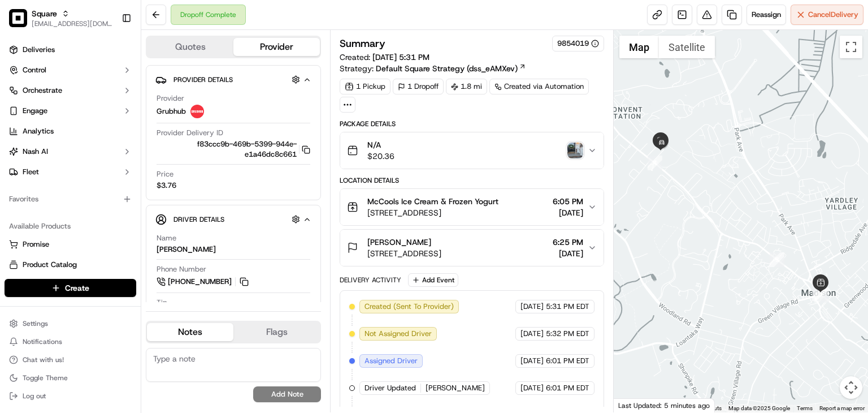 The width and height of the screenshot is (868, 413). What do you see at coordinates (833, 15) in the screenshot?
I see `span: Cancel Delivery` at bounding box center [833, 15].